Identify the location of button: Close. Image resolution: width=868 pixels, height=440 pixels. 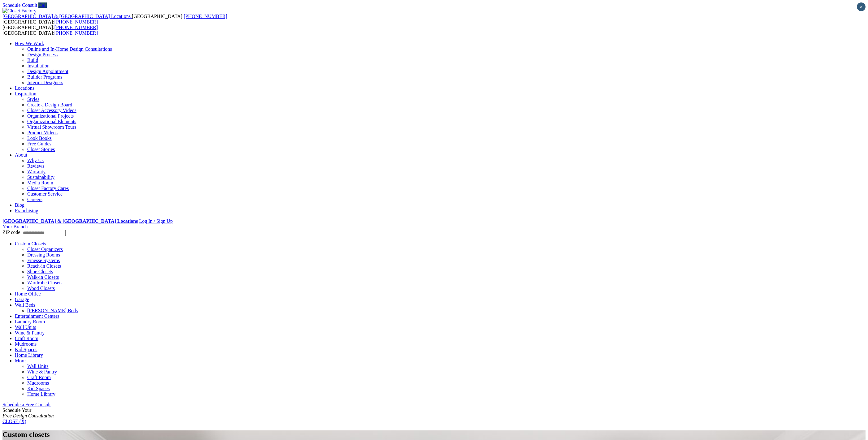
(861, 7).